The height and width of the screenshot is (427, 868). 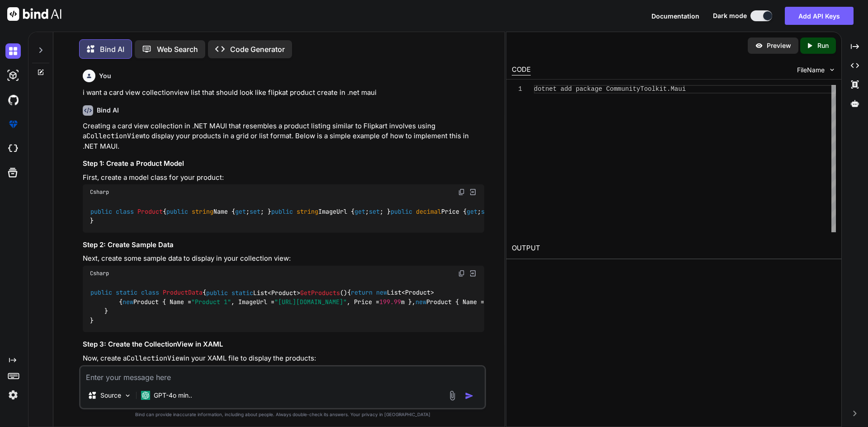 What do you see at coordinates (779, 45) in the screenshot?
I see `p: Preview` at bounding box center [779, 45].